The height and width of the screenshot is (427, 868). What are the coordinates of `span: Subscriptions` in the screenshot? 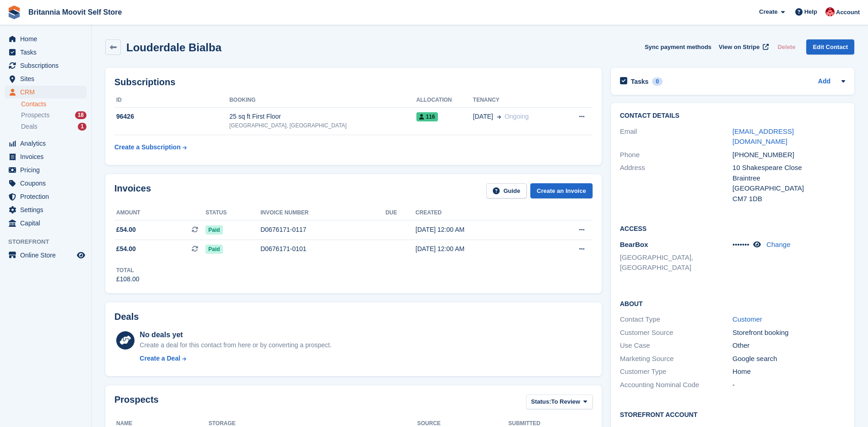 It's located at (48, 66).